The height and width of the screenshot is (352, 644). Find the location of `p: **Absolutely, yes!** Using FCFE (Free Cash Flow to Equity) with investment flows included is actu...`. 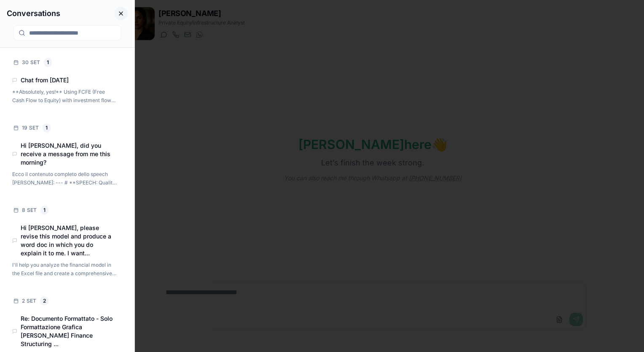

p: **Absolutely, yes!** Using FCFE (Free Cash Flow to Equity) with investment flows included is actu... is located at coordinates (65, 96).